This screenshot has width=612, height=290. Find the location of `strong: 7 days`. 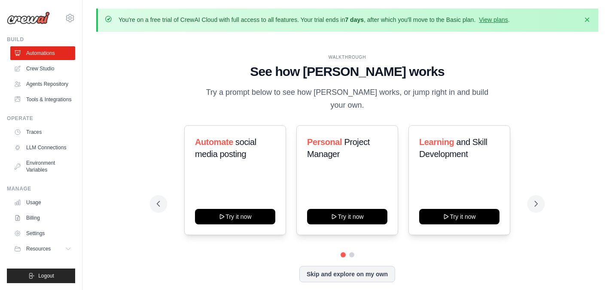

strong: 7 days is located at coordinates (354, 20).